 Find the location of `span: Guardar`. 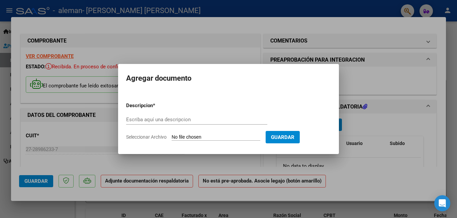

span: Guardar is located at coordinates (283, 137).